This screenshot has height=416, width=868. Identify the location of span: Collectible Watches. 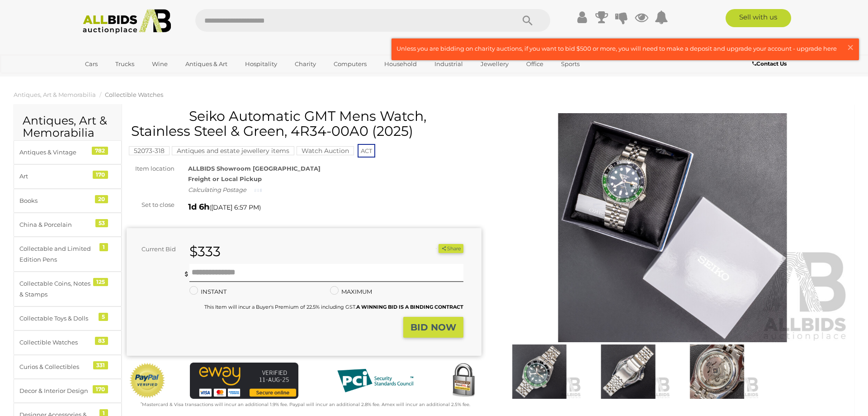
(133, 95).